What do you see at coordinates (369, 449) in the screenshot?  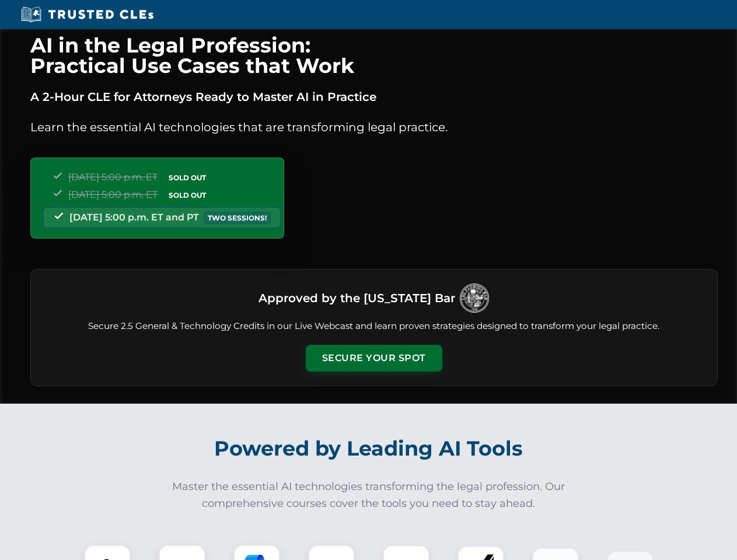 I see `h2: Powered by Leading AI Tools` at bounding box center [369, 449].